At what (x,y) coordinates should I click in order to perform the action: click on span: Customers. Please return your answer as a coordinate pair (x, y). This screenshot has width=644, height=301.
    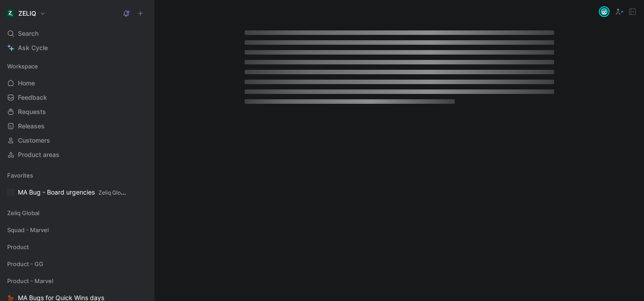
    Looking at the image, I should click on (34, 140).